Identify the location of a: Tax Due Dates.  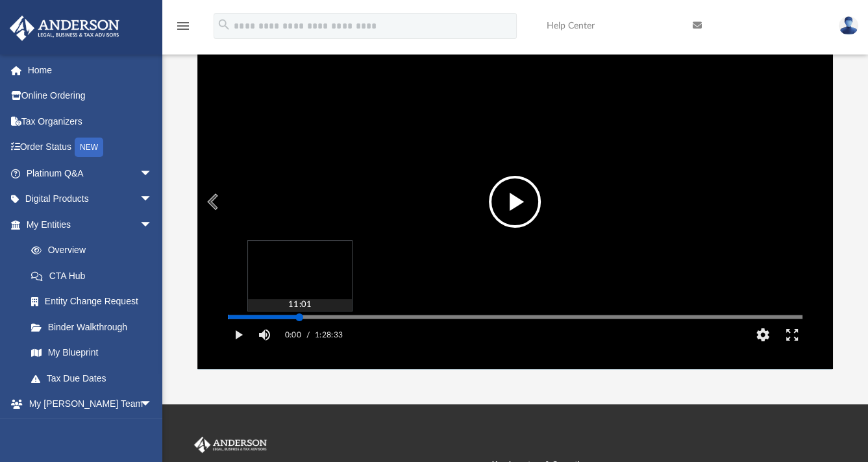
(95, 378).